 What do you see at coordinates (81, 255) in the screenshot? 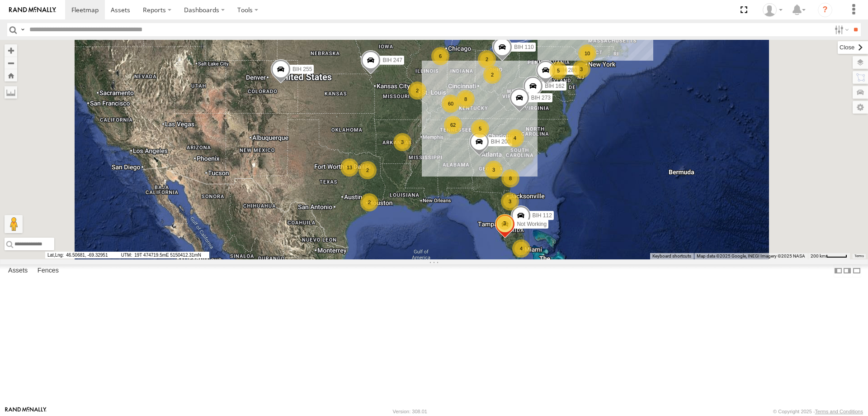
I see `span: 46.50681, -69.32951` at bounding box center [81, 255].